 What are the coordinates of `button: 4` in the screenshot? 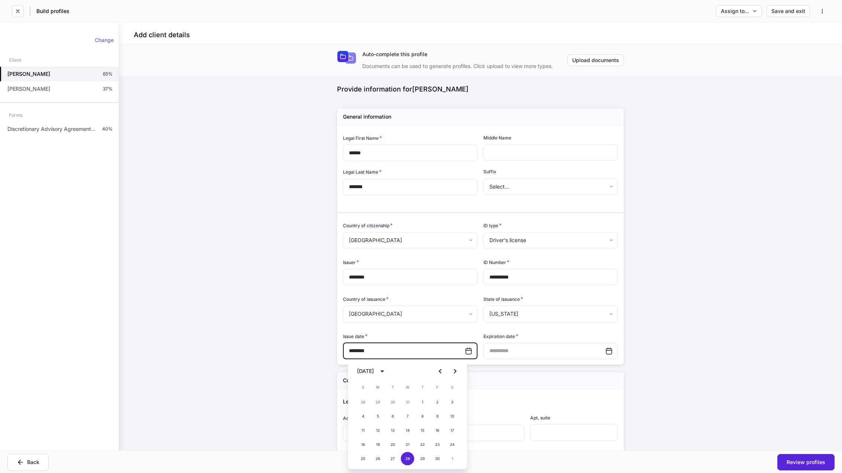 It's located at (363, 416).